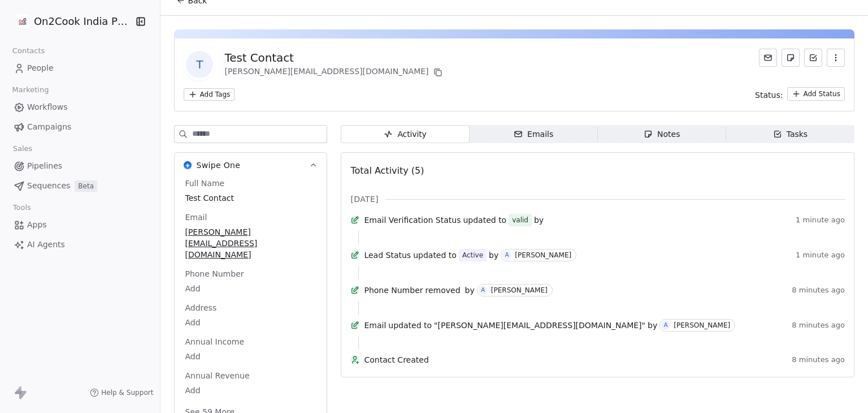  What do you see at coordinates (122, 392) in the screenshot?
I see `a: Help & Support` at bounding box center [122, 392].